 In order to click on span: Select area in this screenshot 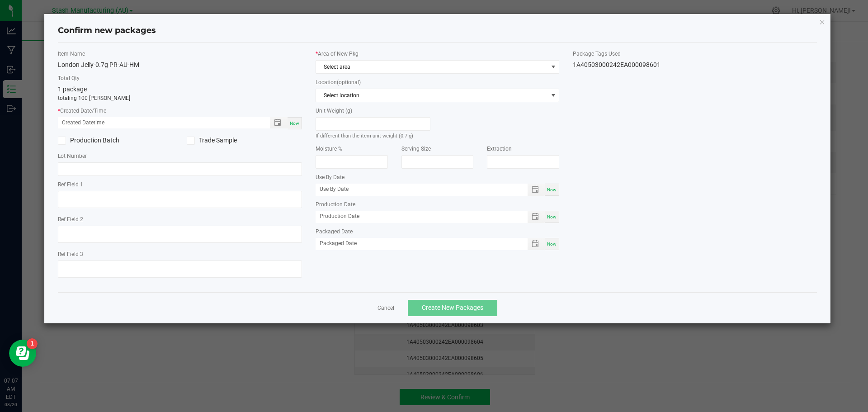, I will do `click(432, 67)`.